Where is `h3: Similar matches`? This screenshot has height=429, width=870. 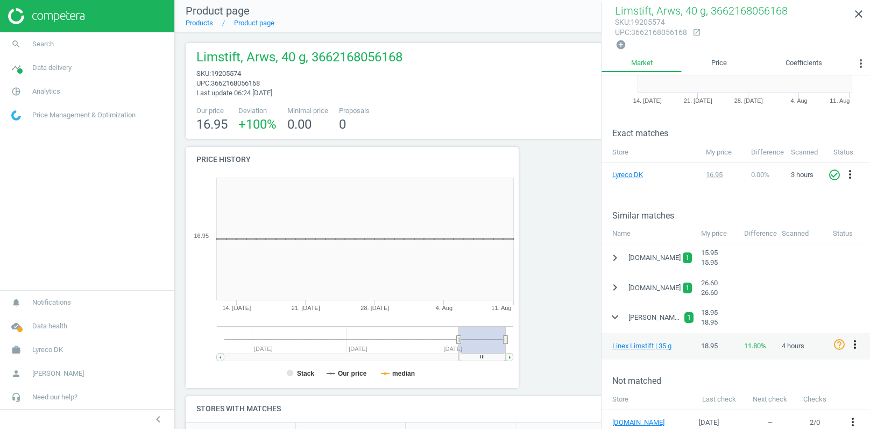
h3: Similar matches is located at coordinates (741, 215).